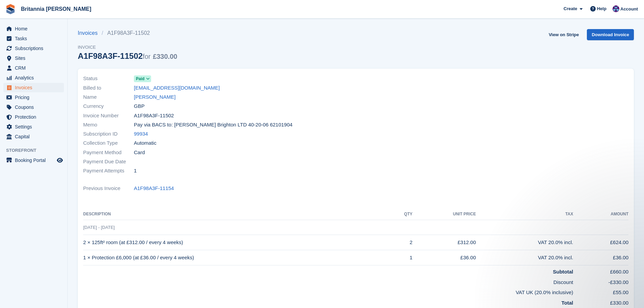 The width and height of the screenshot is (644, 308). What do you see at coordinates (89, 33) in the screenshot?
I see `a: Invoices` at bounding box center [89, 33].